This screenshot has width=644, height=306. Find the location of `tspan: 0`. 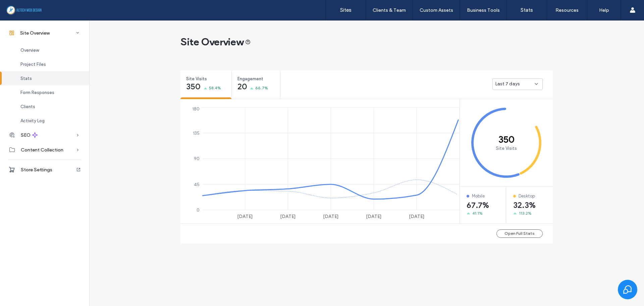

tspan: 0 is located at coordinates (198, 209).